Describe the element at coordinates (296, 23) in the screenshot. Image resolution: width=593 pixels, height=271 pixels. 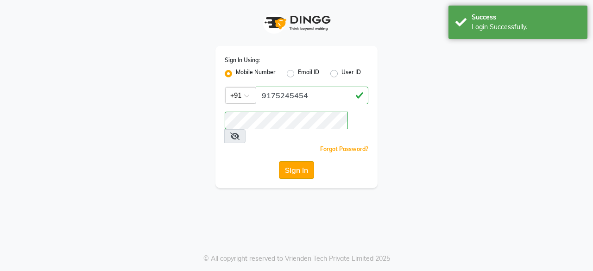
I see `img: logo1.svg` at that location.